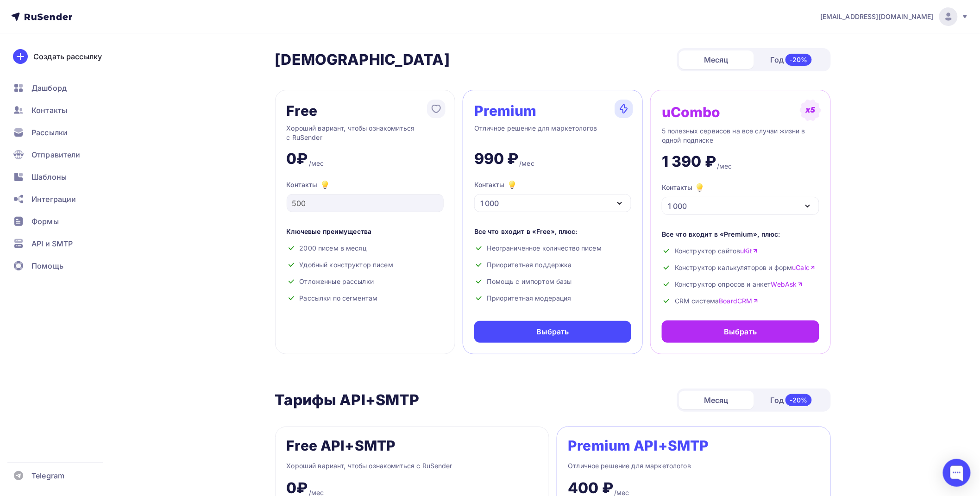 Image resolution: width=980 pixels, height=496 pixels. What do you see at coordinates (505, 111) in the screenshot?
I see `div: Premium` at bounding box center [505, 111].